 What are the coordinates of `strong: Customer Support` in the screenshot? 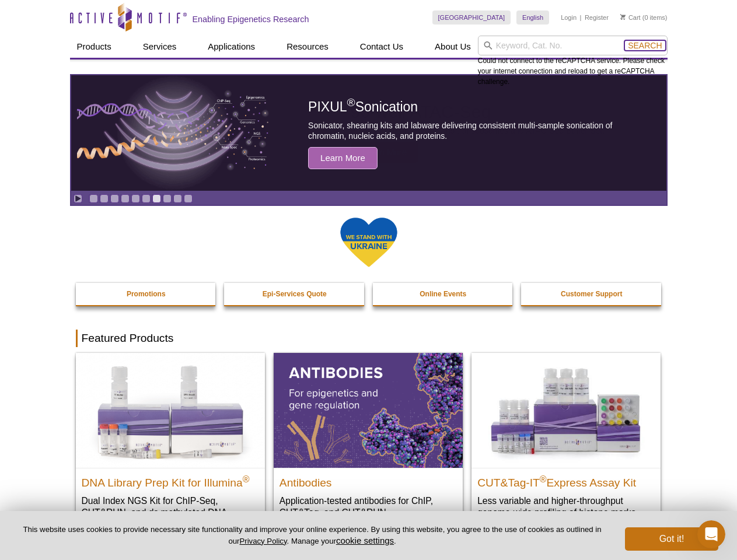 It's located at (591, 294).